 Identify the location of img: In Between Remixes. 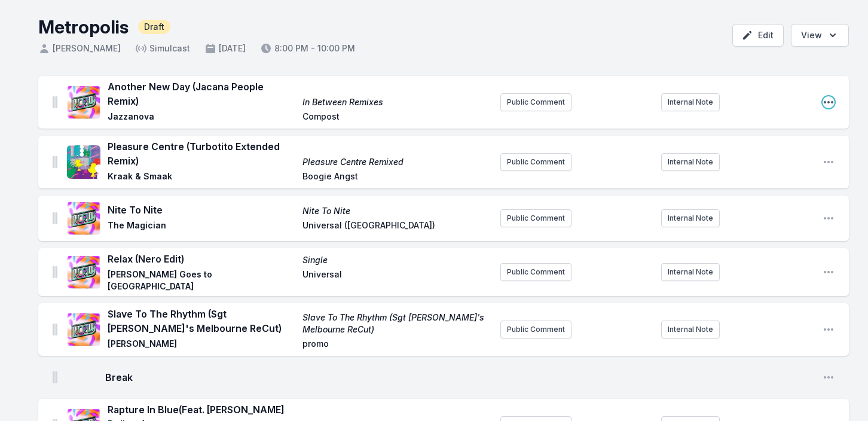
(84, 102).